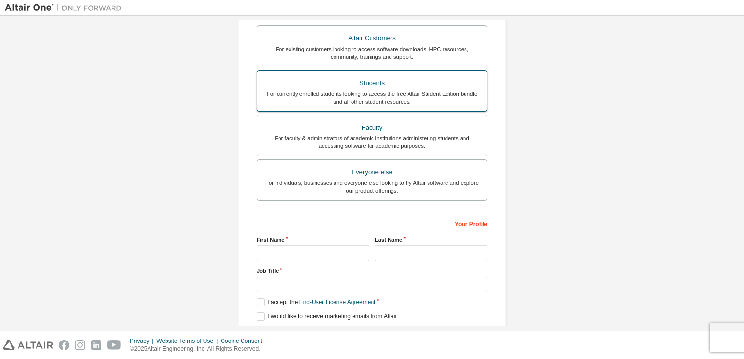  I want to click on label: Last Name, so click(431, 240).